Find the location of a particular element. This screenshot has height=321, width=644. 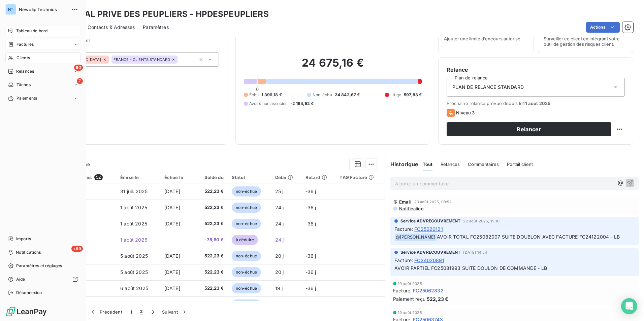

span: Portail client is located at coordinates (520, 164).